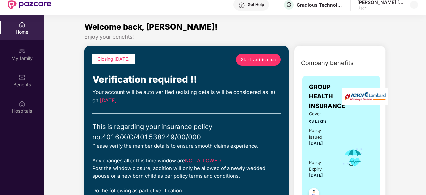  Describe the element at coordinates (187, 146) in the screenshot. I see `div: Please verify the member details to ensure smooth claims experience.` at that location.